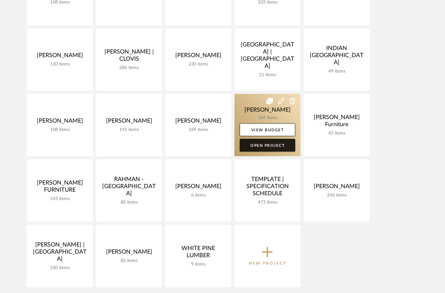 Image resolution: width=445 pixels, height=293 pixels. Describe the element at coordinates (129, 68) in the screenshot. I see `div: 286 items` at that location.